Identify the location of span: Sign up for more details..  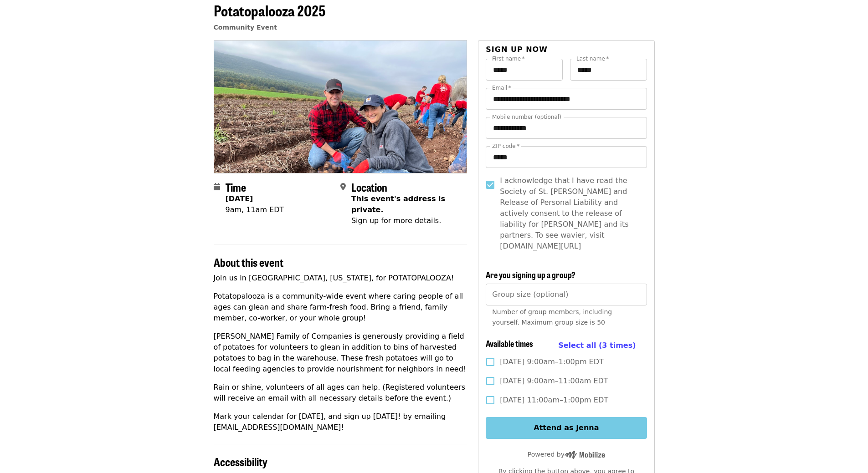
(396, 220).